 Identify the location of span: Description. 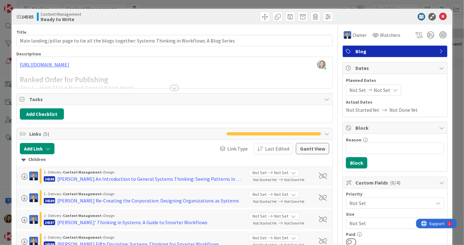
(29, 54).